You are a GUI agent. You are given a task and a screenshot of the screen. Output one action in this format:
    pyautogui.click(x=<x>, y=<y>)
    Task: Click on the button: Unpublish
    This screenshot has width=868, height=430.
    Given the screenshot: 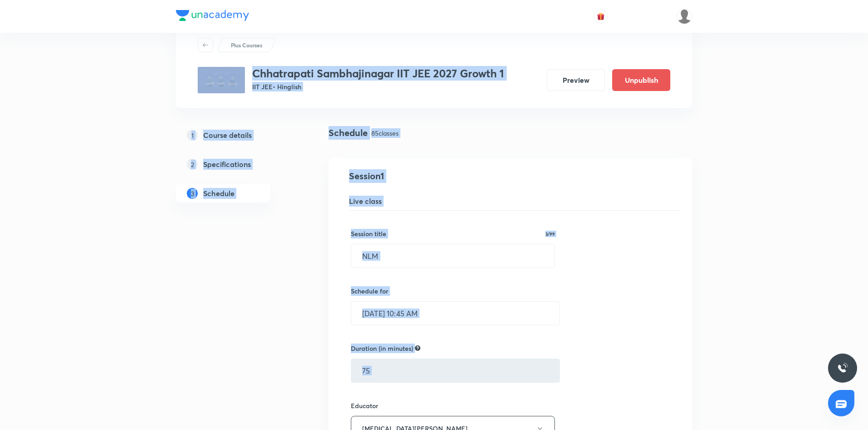 What is the action you would take?
    pyautogui.click(x=641, y=80)
    